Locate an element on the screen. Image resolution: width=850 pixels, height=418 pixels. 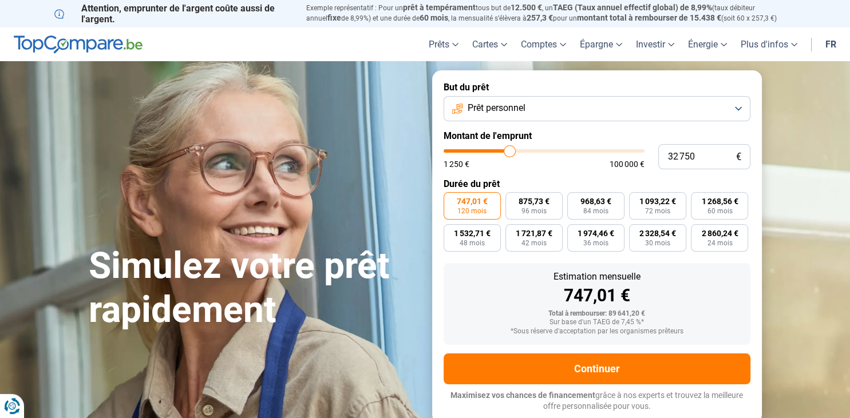
a: Plus d'infos is located at coordinates (769, 44).